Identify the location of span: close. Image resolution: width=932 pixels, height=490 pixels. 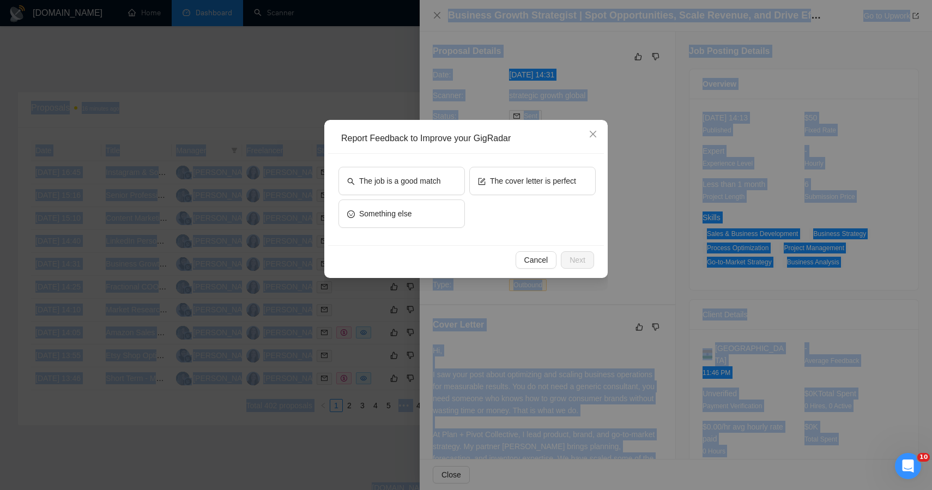
(593, 134).